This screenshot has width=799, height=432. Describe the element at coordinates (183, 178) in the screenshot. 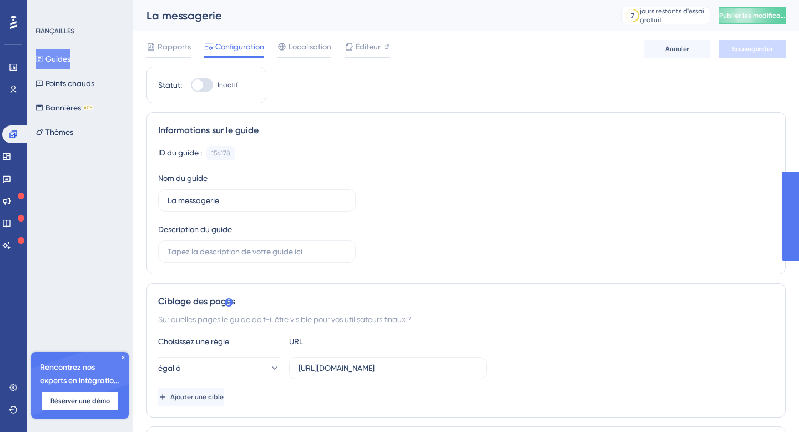

I see `font: Nom du guide` at that location.